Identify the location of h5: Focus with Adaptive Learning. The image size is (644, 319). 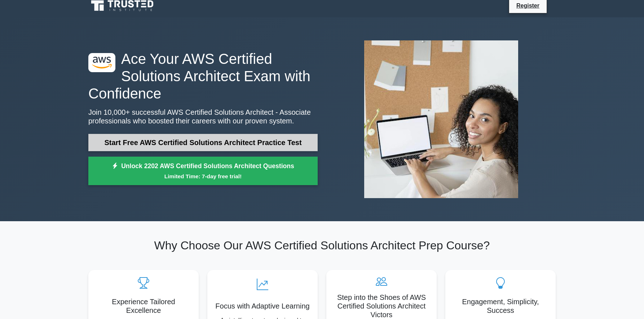
(262, 306).